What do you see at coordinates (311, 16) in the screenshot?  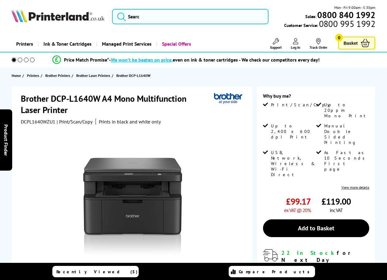 I see `span: Sales:` at bounding box center [311, 16].